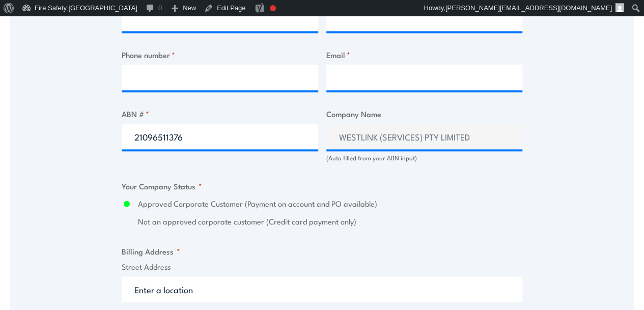  Describe the element at coordinates (220, 113) in the screenshot. I see `label: ABN #` at that location.